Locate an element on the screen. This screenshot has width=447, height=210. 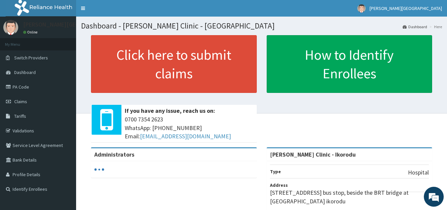
li: Here is located at coordinates (435, 26).